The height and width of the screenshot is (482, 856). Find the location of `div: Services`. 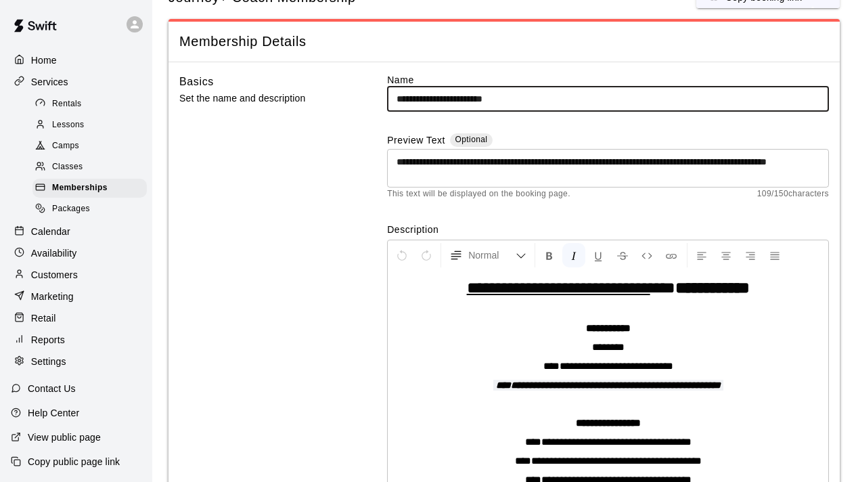

div: Services is located at coordinates (76, 82).